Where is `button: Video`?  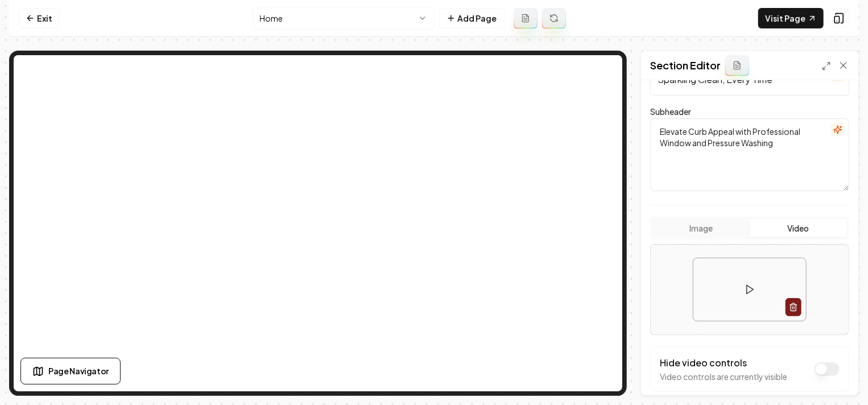
button: Video is located at coordinates (798, 228).